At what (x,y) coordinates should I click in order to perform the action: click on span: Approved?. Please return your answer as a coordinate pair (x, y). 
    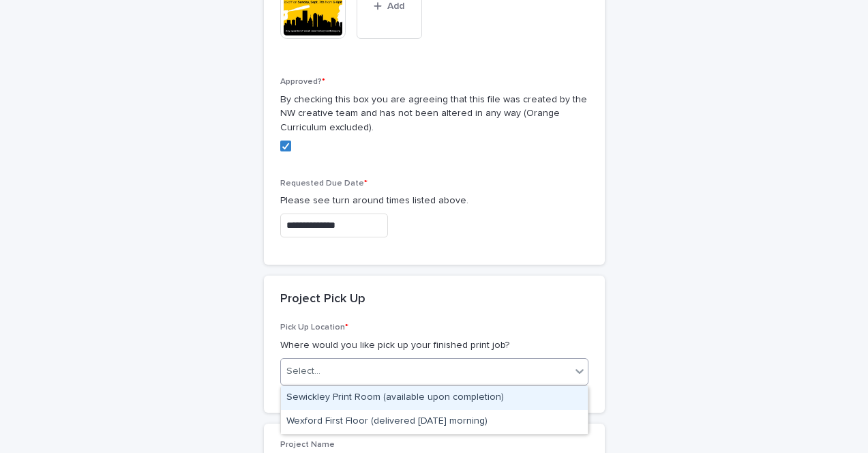
    Looking at the image, I should click on (302, 82).